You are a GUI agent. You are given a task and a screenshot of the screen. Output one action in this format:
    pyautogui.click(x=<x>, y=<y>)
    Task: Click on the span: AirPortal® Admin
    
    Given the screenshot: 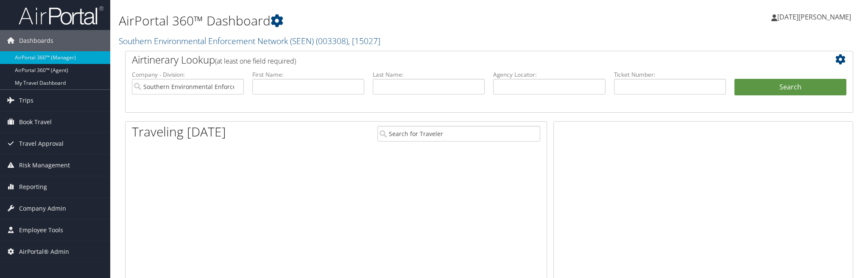 What is the action you would take?
    pyautogui.click(x=44, y=252)
    